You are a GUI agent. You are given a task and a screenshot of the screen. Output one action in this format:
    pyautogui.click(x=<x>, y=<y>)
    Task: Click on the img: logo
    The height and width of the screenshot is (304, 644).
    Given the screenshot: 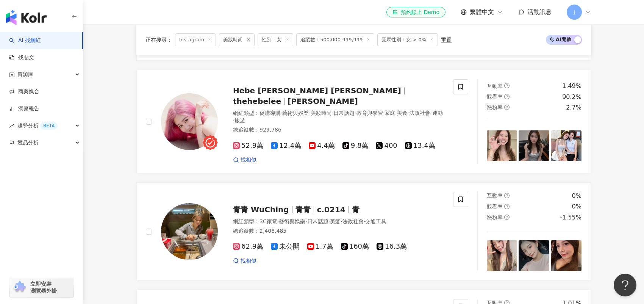 What is the action you would take?
    pyautogui.click(x=26, y=17)
    